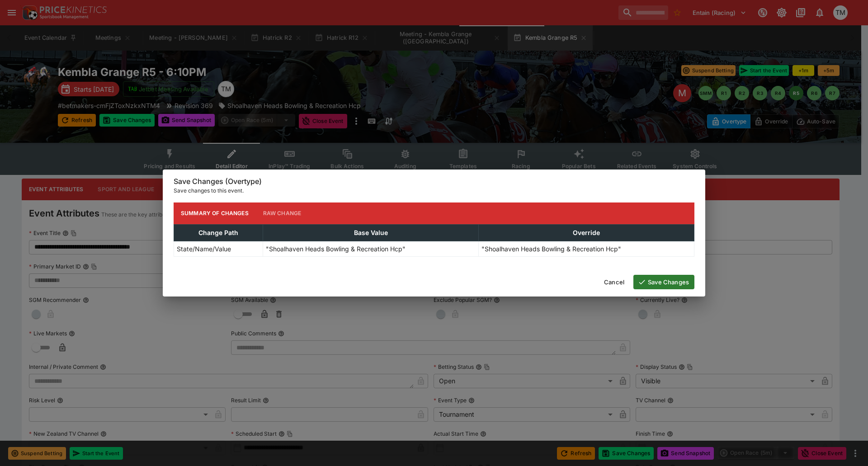 This screenshot has height=466, width=868. What do you see at coordinates (434, 191) in the screenshot?
I see `p: Save changes to this event.` at bounding box center [434, 191].